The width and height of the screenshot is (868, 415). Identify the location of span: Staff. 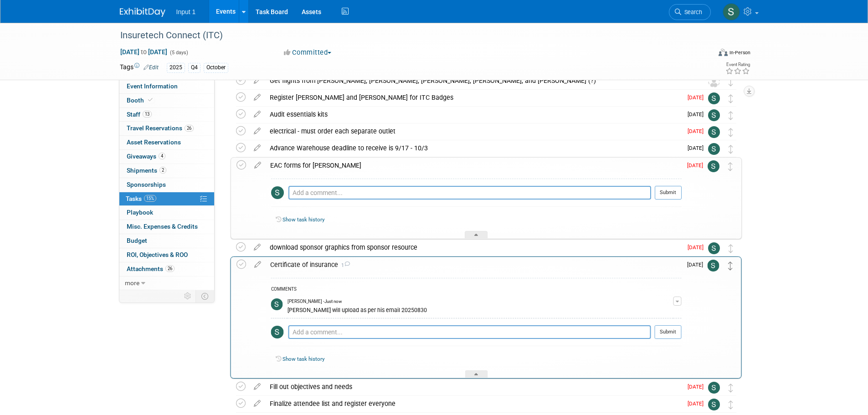
(139, 115).